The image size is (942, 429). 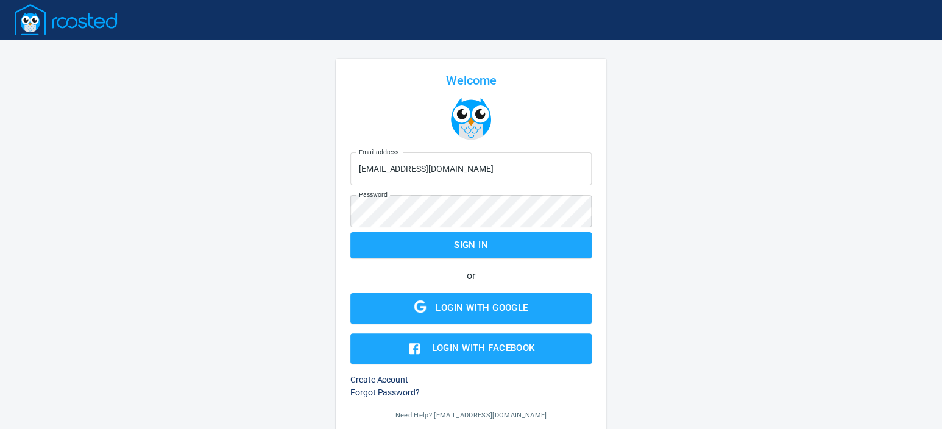 What do you see at coordinates (471, 80) in the screenshot?
I see `div: Welcome` at bounding box center [471, 80].